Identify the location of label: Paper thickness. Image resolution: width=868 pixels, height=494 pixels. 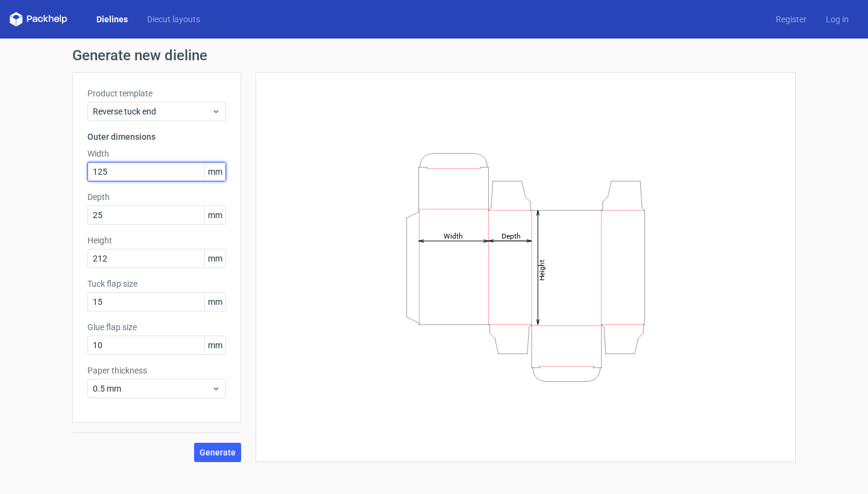
(157, 371).